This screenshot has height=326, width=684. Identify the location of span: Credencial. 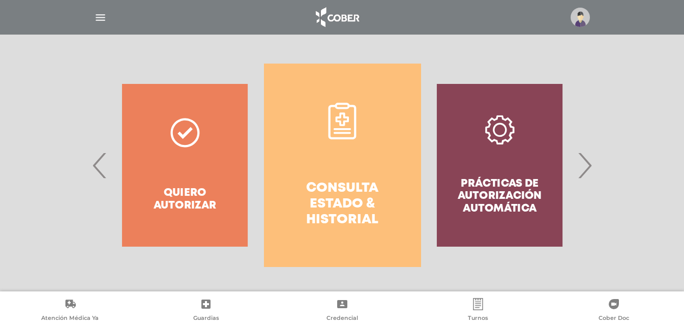
(342, 319).